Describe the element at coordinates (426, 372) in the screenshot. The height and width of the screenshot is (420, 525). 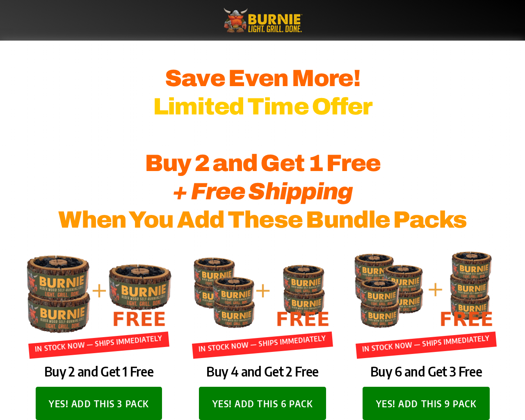
I see `h2: Buy 6 and Get 3 Free` at that location.